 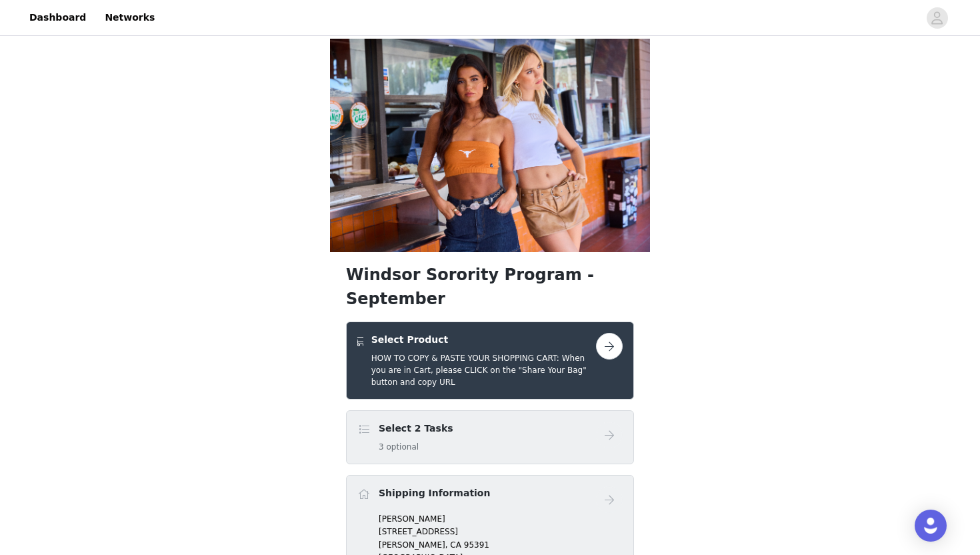 What do you see at coordinates (434, 493) in the screenshot?
I see `h4: Shipping Information` at bounding box center [434, 493].